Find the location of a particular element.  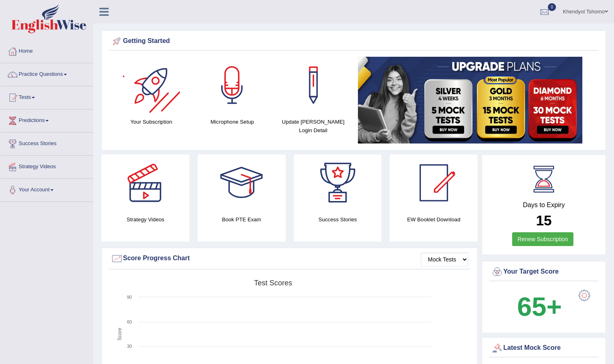

div: Latest Mock Score is located at coordinates (544, 348).